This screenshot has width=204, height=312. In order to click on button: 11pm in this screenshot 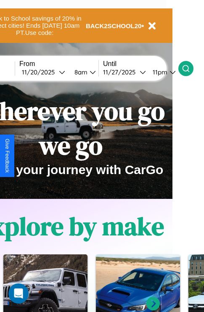, I will do `click(162, 72)`.